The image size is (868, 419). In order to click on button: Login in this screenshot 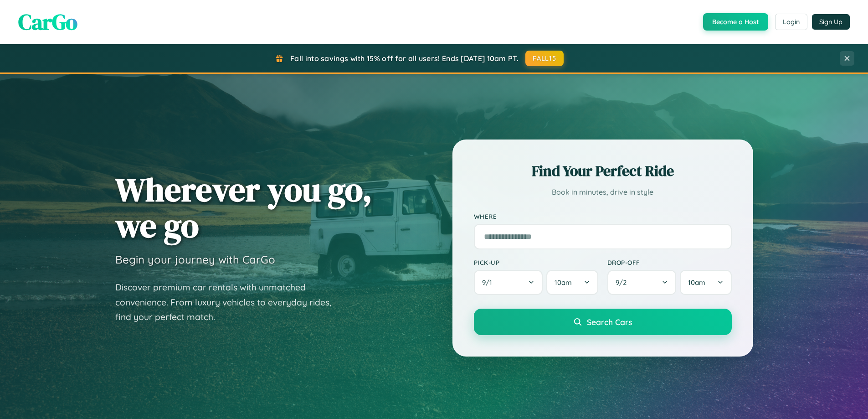, I will do `click(791, 22)`.